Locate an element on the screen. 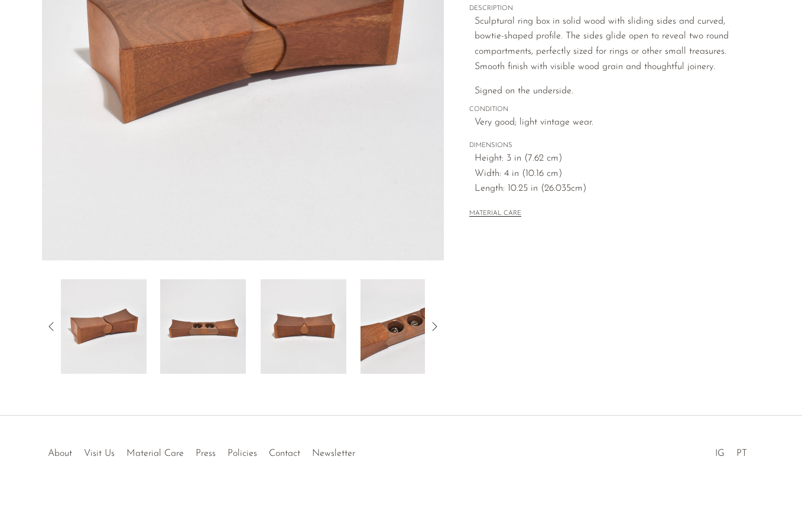 This screenshot has height=532, width=802. a: IG is located at coordinates (720, 453).